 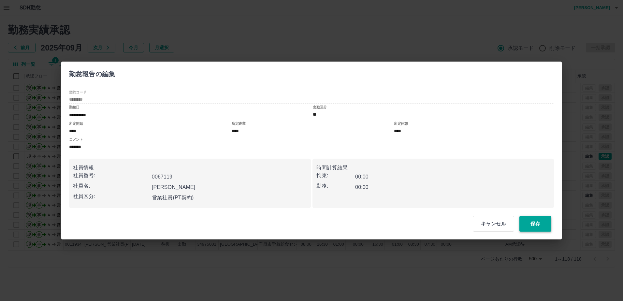 I want to click on p: 社員区分:, so click(x=111, y=197).